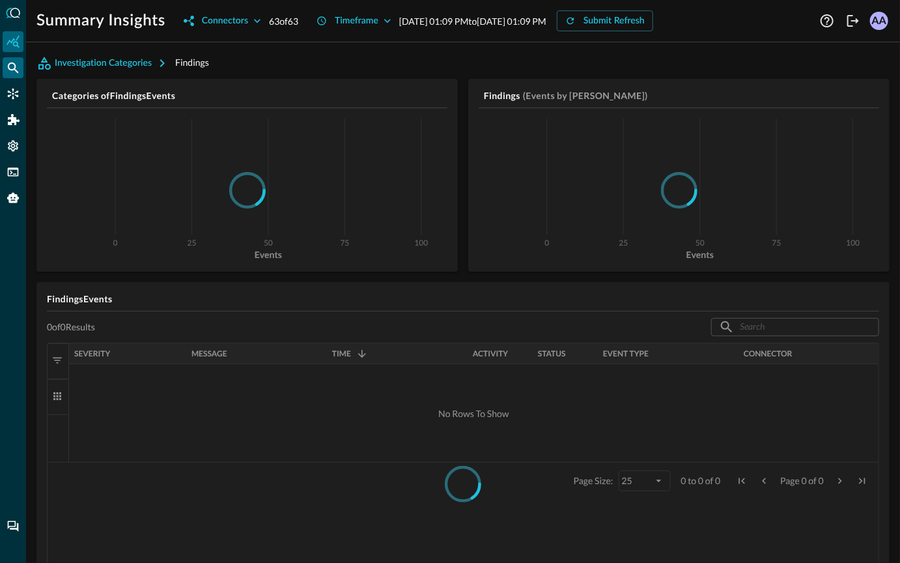 The width and height of the screenshot is (900, 563). I want to click on button: Investigation Categories, so click(106, 63).